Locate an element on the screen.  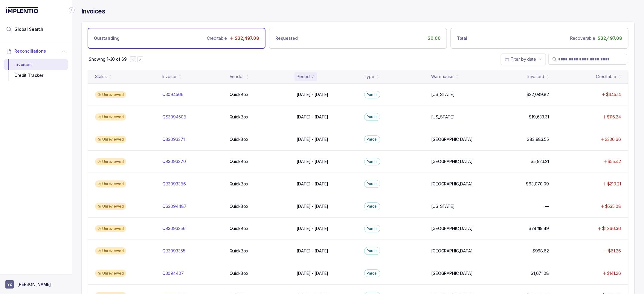
p: Creditable is located at coordinates (217, 38).